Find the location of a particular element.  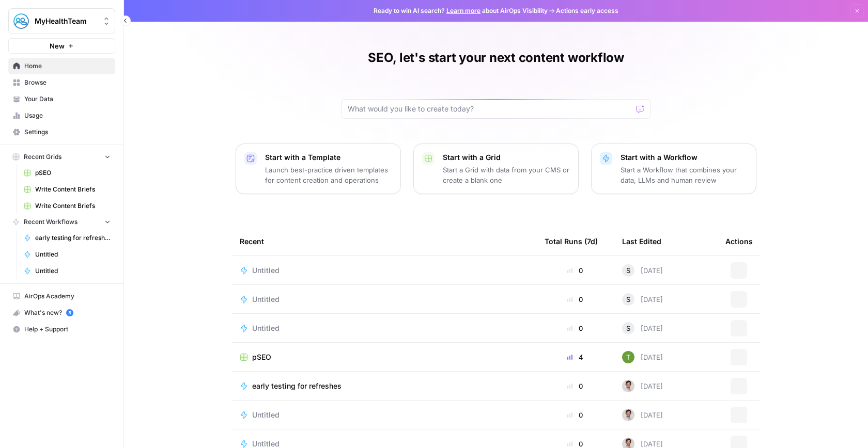

button: Start with a GridStart a Grid with data from your CMS or create a blank one is located at coordinates (496, 169).